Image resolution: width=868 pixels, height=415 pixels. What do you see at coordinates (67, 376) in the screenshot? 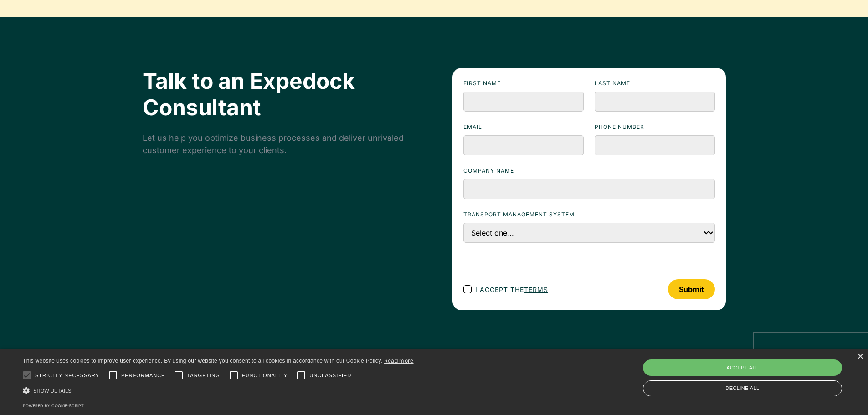
I see `span: Strictly necessary` at bounding box center [67, 376].